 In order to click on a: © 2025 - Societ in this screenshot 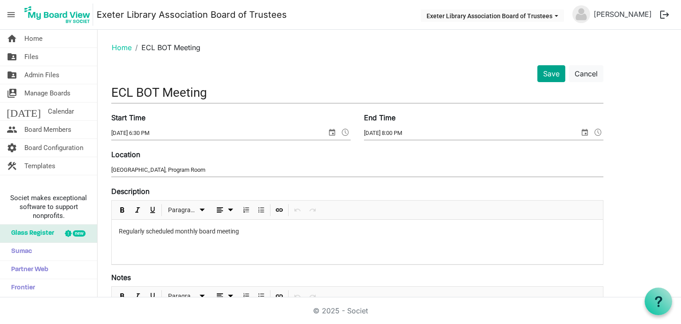, I will do `click(340, 310)`.